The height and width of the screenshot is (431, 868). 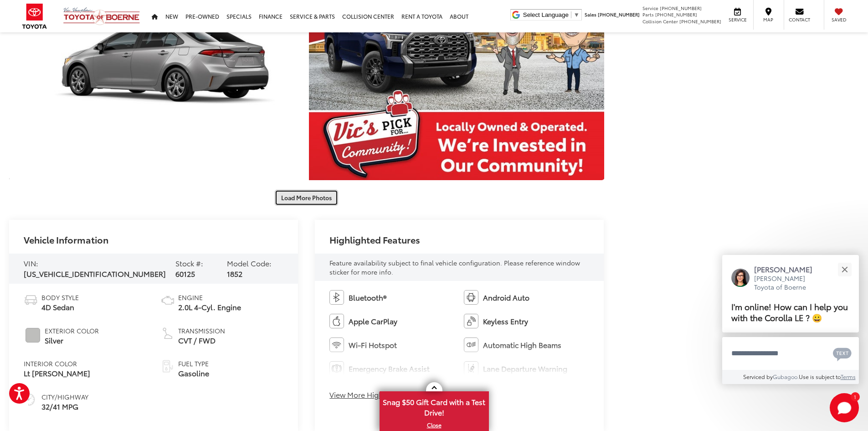 I want to click on svg: Start Chat, so click(x=844, y=407).